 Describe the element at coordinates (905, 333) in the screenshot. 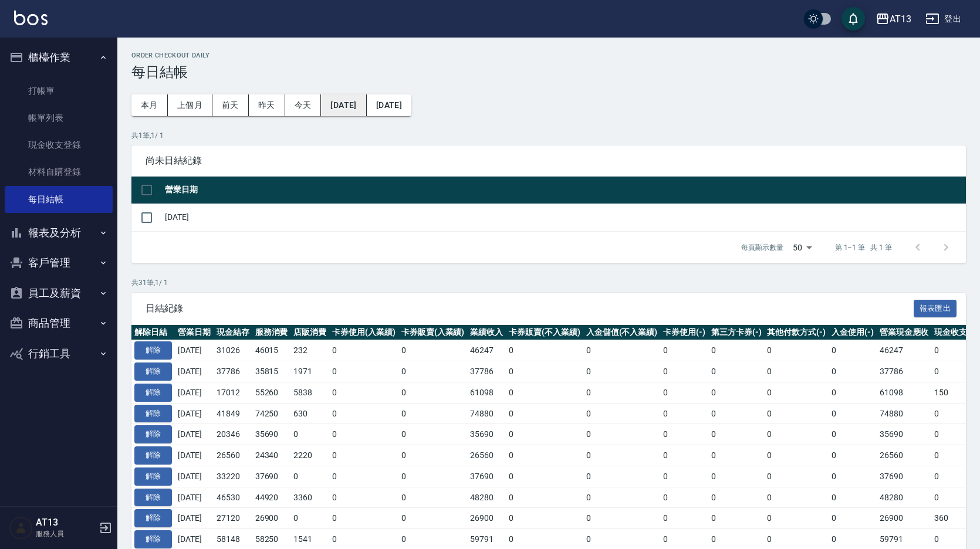

I see `th: 營業現金應收` at that location.